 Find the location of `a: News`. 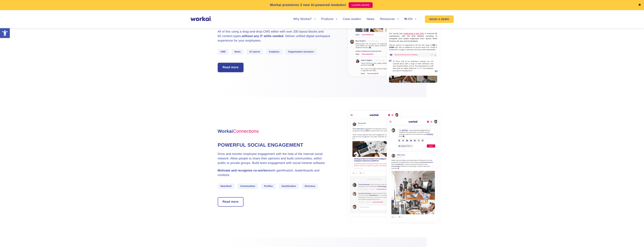

a: News is located at coordinates (371, 19).